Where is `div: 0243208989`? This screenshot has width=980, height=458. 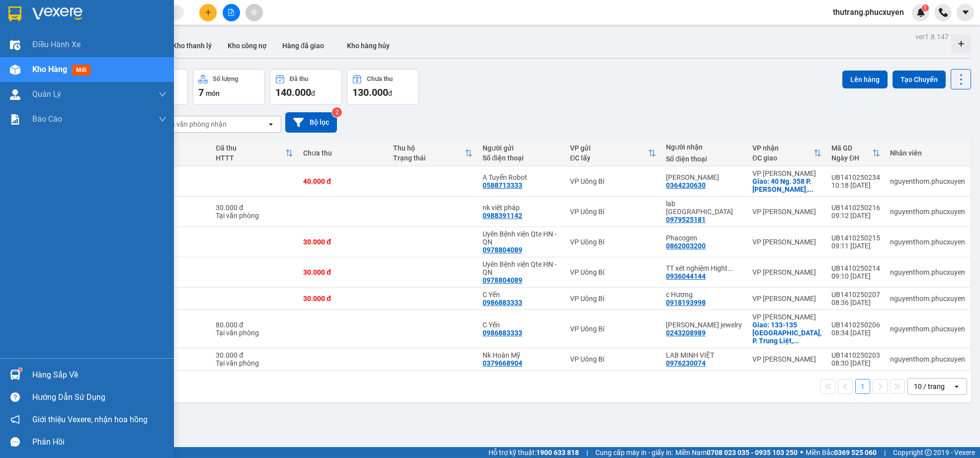
div: 0243208989 is located at coordinates (686, 333).